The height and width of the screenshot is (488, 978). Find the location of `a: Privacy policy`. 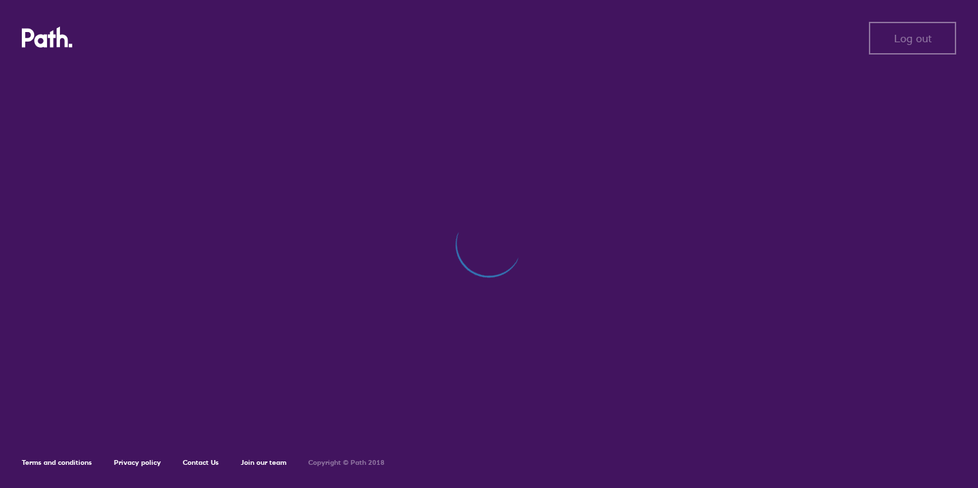

a: Privacy policy is located at coordinates (137, 462).